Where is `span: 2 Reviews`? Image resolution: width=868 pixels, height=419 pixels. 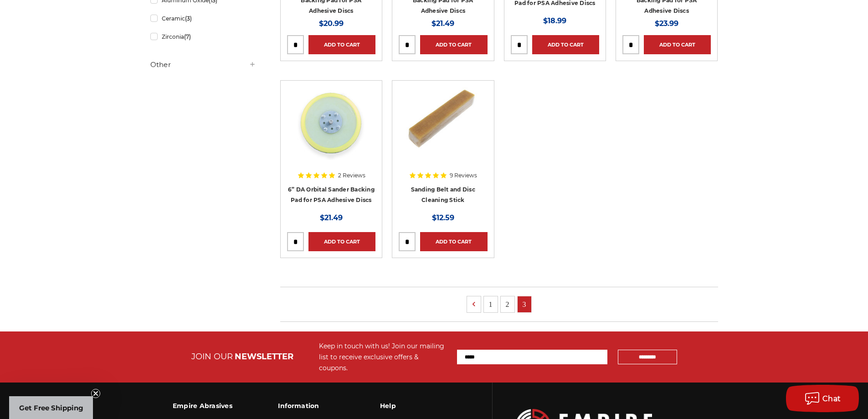
span: 2 Reviews is located at coordinates (352, 176).